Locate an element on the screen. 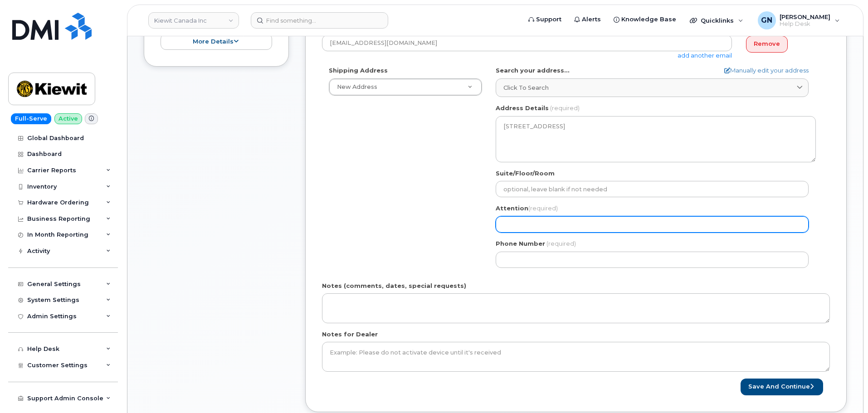 The width and height of the screenshot is (868, 413). label: Phone Number is located at coordinates (520, 244).